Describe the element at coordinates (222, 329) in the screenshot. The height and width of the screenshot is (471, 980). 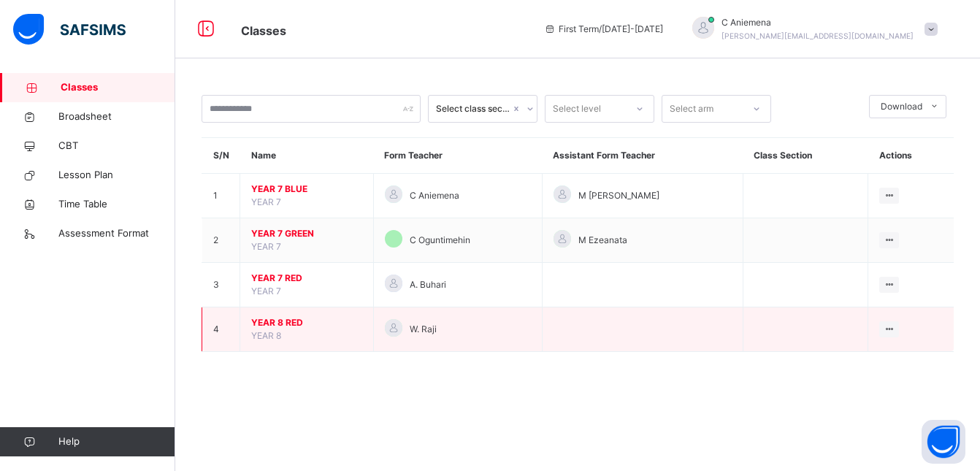
I see `td: 4` at that location.